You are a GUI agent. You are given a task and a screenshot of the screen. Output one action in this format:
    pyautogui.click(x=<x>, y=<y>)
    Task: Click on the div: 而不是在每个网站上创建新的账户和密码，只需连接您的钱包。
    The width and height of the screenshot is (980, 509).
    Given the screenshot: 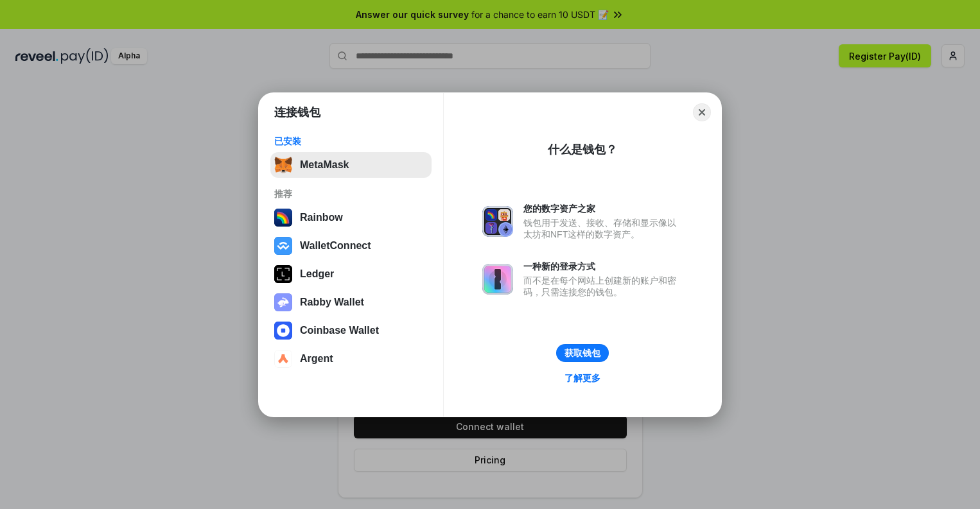 What is the action you would take?
    pyautogui.click(x=603, y=286)
    